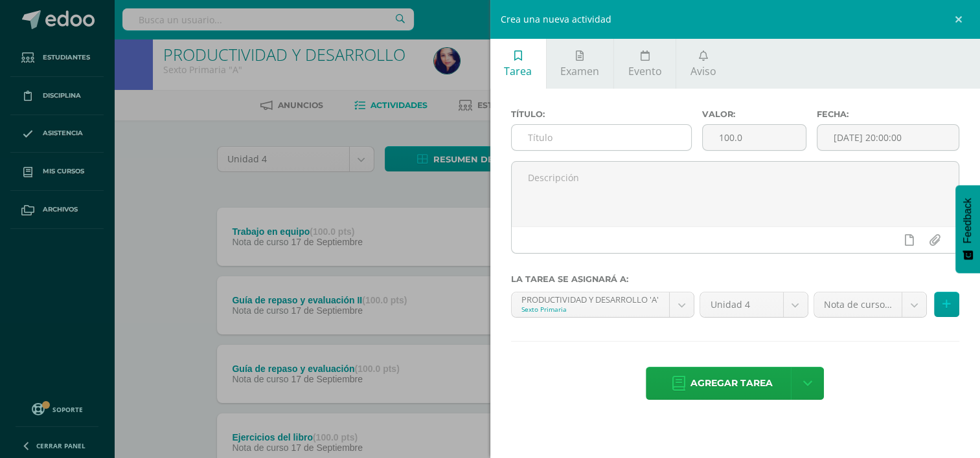 This screenshot has height=458, width=980. What do you see at coordinates (754, 137) in the screenshot?
I see `input: Puntos máximos` at bounding box center [754, 137].